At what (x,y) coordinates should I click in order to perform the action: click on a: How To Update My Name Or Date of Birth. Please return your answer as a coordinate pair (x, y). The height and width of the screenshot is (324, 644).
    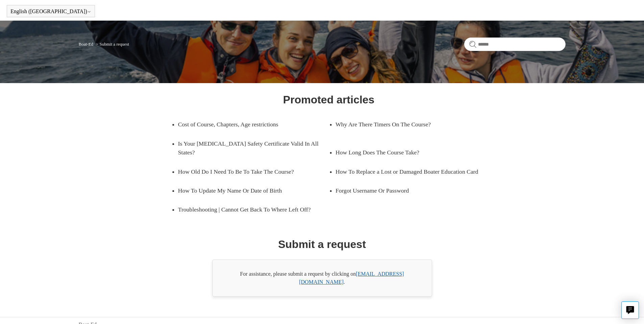
    Looking at the image, I should click on (249, 191).